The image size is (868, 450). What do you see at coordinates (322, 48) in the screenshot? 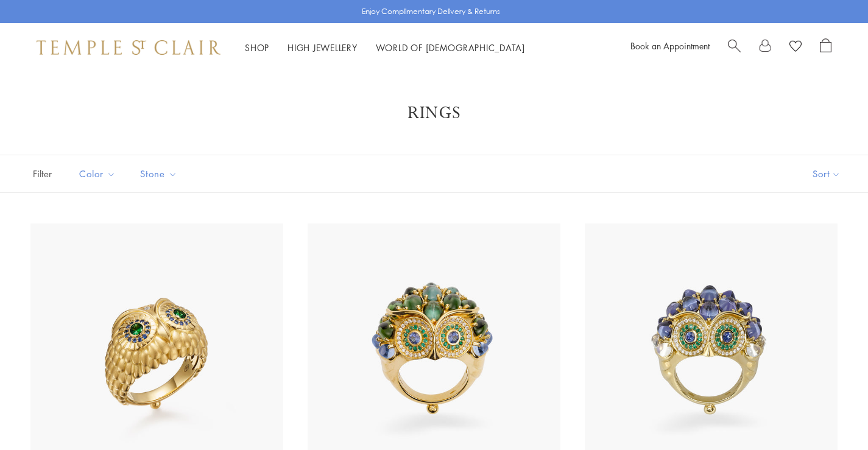
I see `a: High JewelleryHigh Jewellery` at bounding box center [322, 48].